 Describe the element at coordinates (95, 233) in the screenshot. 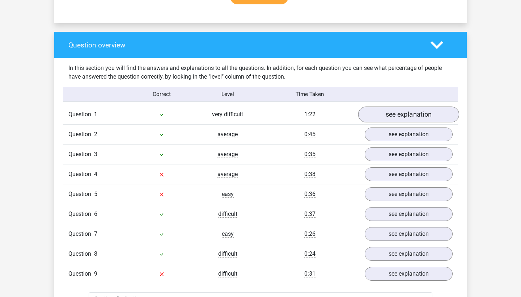

I see `span: 7` at that location.